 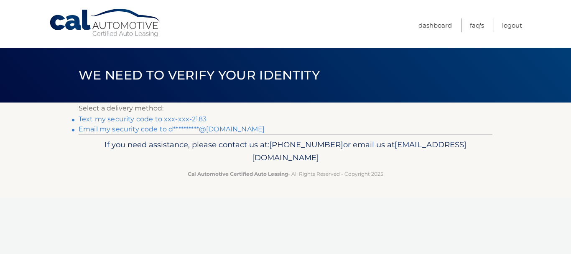 I want to click on p: Select a delivery method:, so click(x=285, y=108).